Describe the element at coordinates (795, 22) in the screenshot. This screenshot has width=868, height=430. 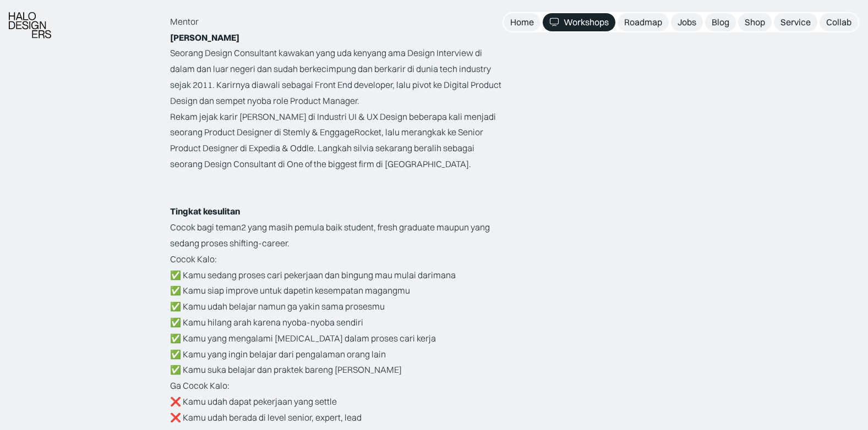
I see `a: Service` at that location.